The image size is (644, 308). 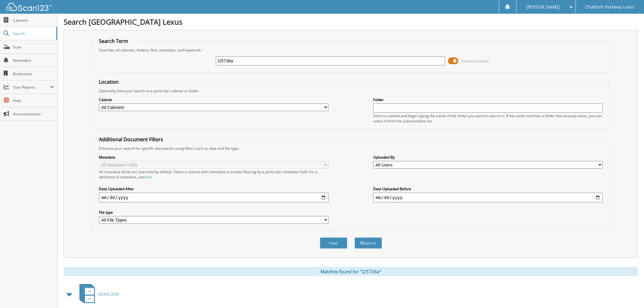 I want to click on legend: Additional Document Filters, so click(x=131, y=139).